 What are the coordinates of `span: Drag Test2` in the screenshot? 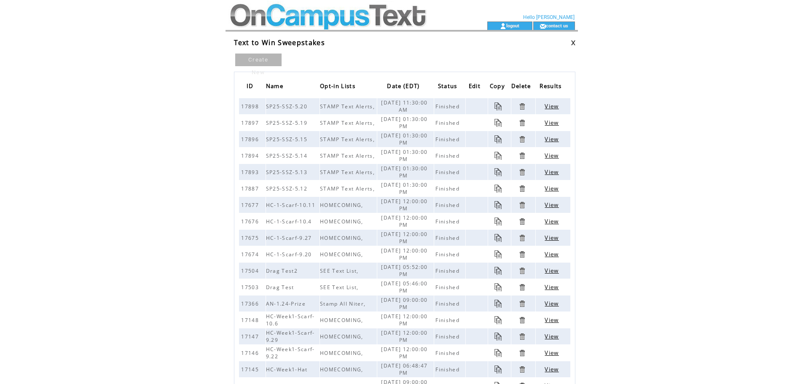 It's located at (283, 271).